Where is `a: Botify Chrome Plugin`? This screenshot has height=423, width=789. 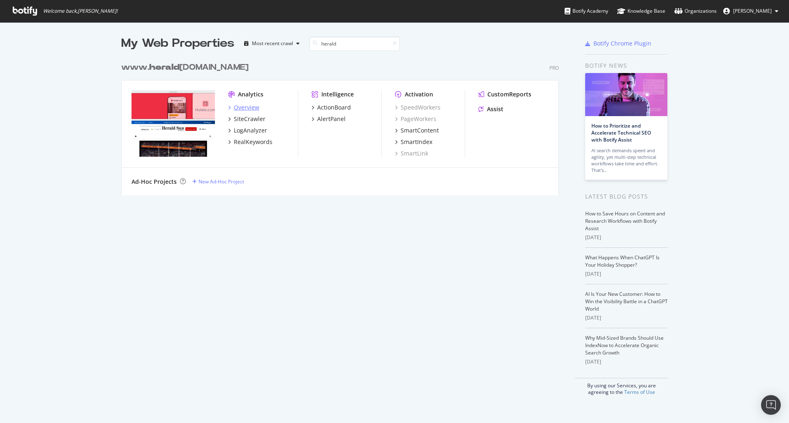 a: Botify Chrome Plugin is located at coordinates (618, 44).